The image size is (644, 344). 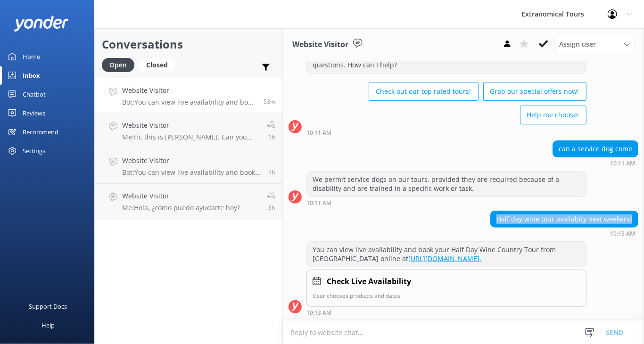 I want to click on a: Open, so click(x=121, y=64).